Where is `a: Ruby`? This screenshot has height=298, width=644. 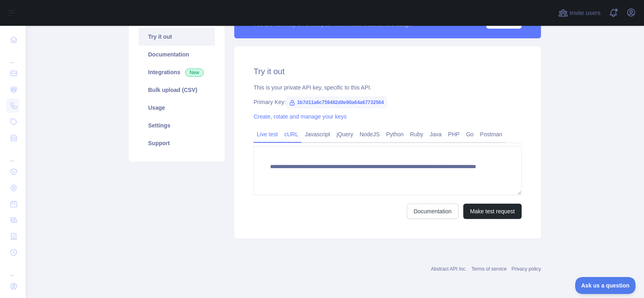 a: Ruby is located at coordinates (416, 135).